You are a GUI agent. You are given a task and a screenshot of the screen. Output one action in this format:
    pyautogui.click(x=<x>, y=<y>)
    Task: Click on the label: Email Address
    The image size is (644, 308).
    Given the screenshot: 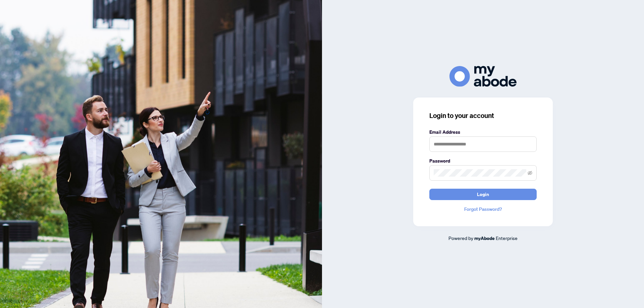 What is the action you would take?
    pyautogui.click(x=483, y=132)
    